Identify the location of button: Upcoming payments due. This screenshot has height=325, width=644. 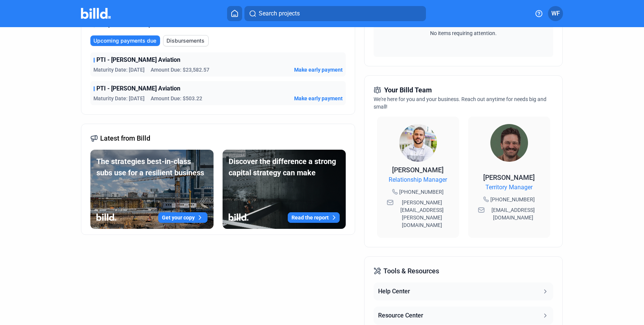
(125, 41).